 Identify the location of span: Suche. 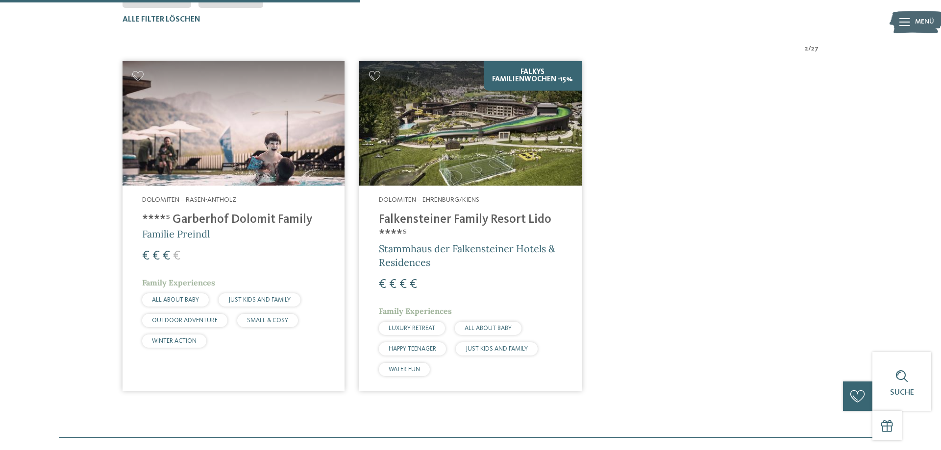
(901, 393).